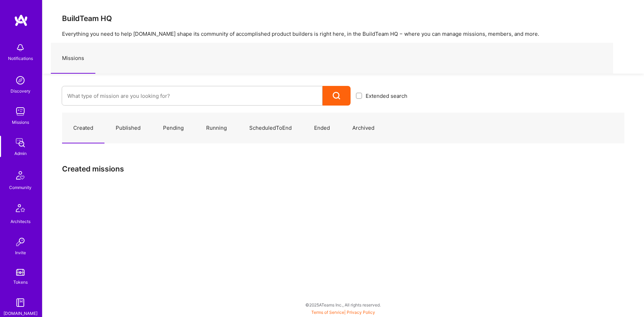 The height and width of the screenshot is (317, 644). Describe the element at coordinates (73, 58) in the screenshot. I see `a: Missions` at that location.